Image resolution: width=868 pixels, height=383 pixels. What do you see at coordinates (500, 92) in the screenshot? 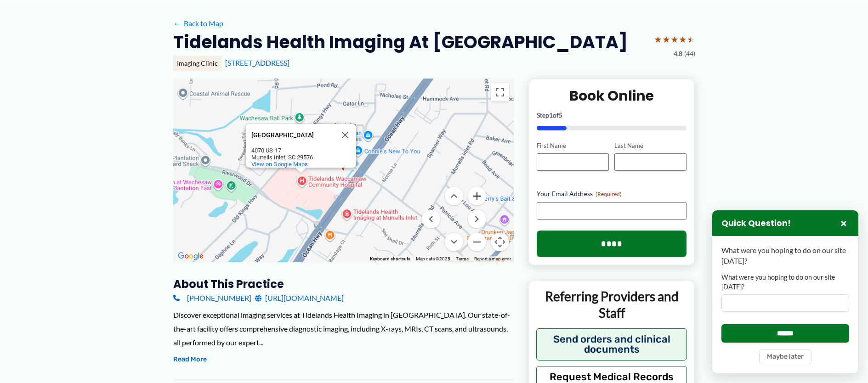
I see `button: Toggle fullscreen view` at bounding box center [500, 92].